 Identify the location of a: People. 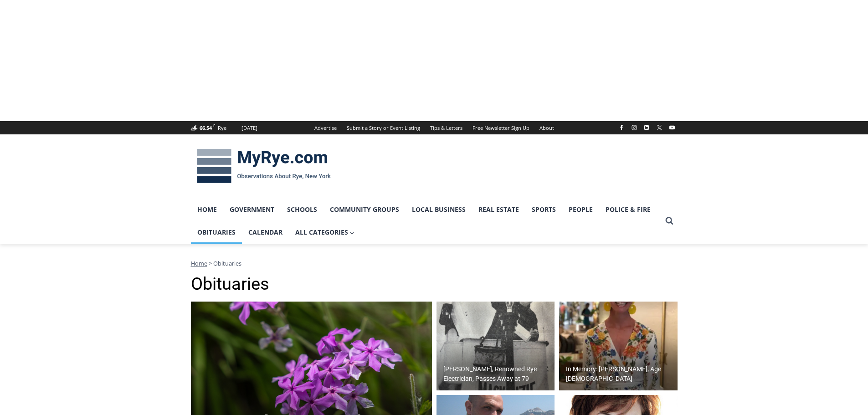
(580, 210).